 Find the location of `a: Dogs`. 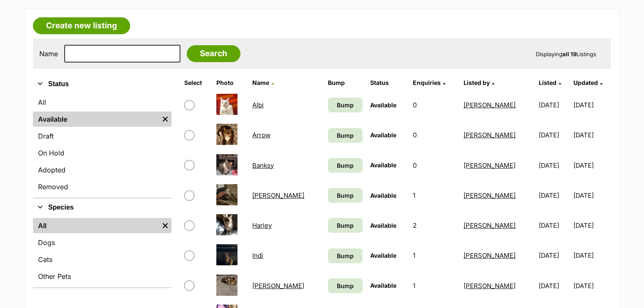

a: Dogs is located at coordinates (102, 242).